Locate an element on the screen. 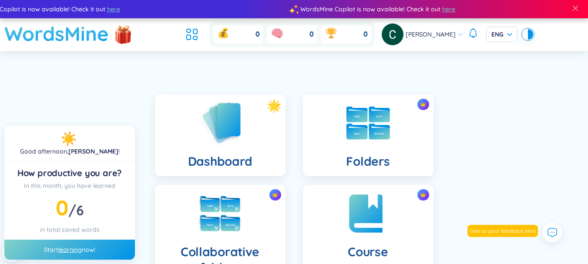 The image size is (588, 264). img: avatar is located at coordinates (392, 34).